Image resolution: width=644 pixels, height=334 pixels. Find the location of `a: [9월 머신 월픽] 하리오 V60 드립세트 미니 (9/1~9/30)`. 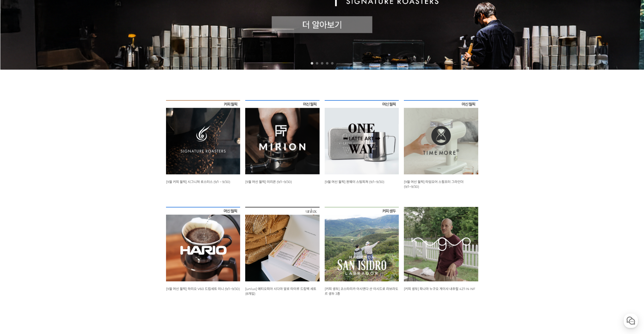

a: [9월 머신 월픽] 하리오 V60 드립세트 미니 (9/1~9/30) is located at coordinates (203, 289).